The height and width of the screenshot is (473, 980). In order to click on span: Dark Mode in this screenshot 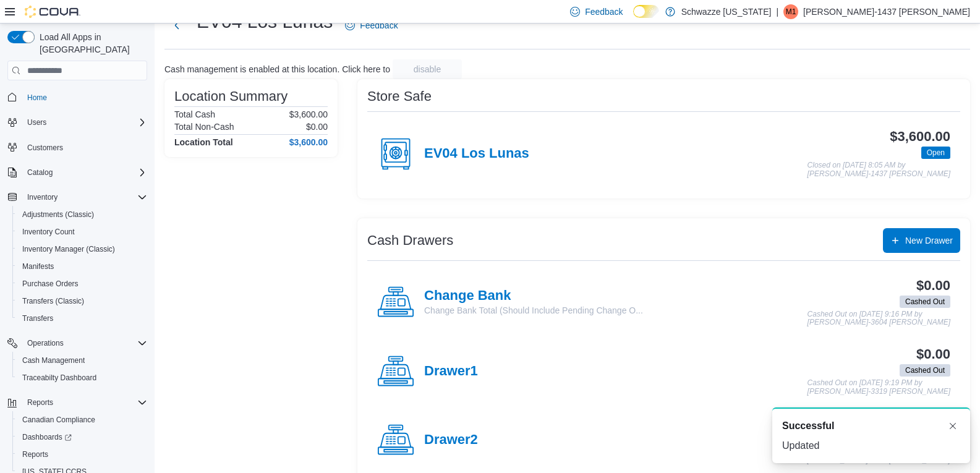, I will do `click(633, 18)`.